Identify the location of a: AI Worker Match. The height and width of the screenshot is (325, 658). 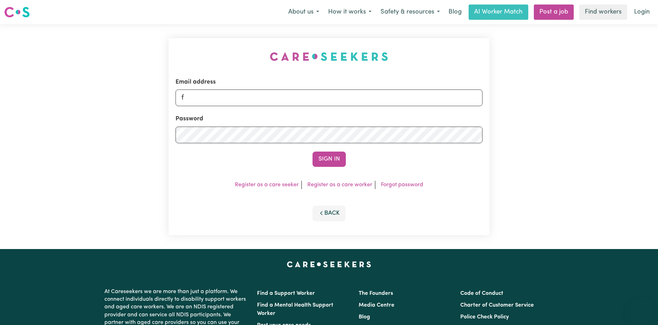
(499, 12).